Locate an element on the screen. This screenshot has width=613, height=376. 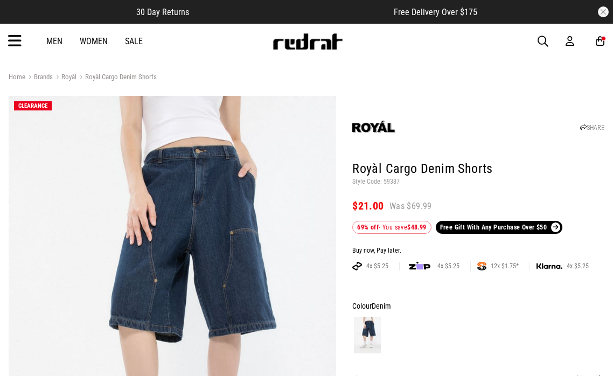
b: $48.99 is located at coordinates (416, 227).